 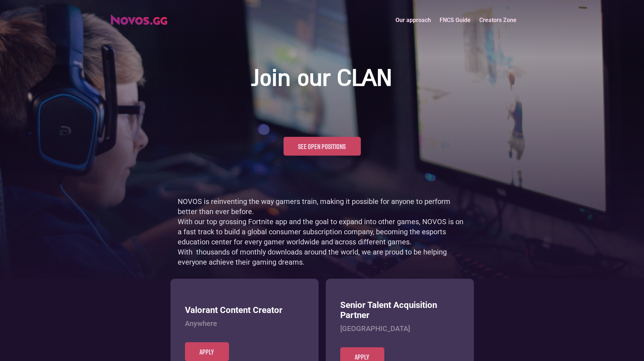 What do you see at coordinates (322, 146) in the screenshot?
I see `a: See open positions` at bounding box center [322, 146].